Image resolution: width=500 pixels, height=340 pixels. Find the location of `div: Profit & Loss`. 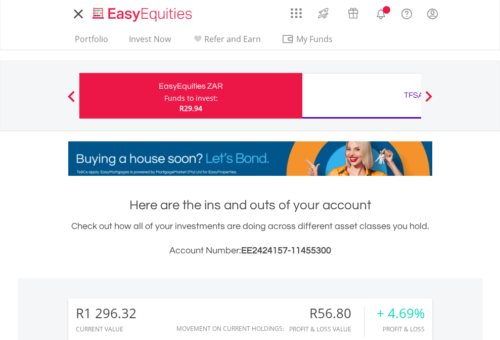

div: Profit & Loss is located at coordinates (401, 328).